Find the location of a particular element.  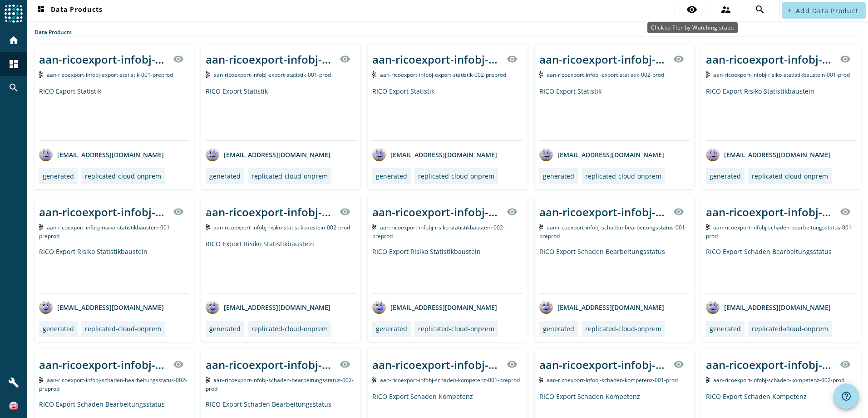

img: Kafka Topic: aan-ricoexport-infobj-risiko-statistikbaustein-002-preprod is located at coordinates (374, 227).